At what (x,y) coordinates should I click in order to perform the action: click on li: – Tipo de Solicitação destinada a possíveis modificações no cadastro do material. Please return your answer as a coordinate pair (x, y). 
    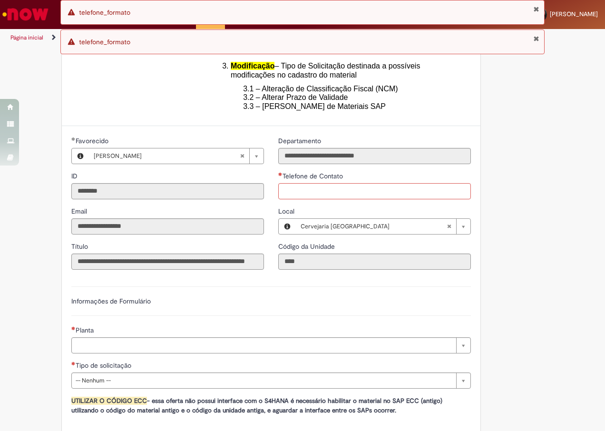
    Looking at the image, I should click on (347, 70).